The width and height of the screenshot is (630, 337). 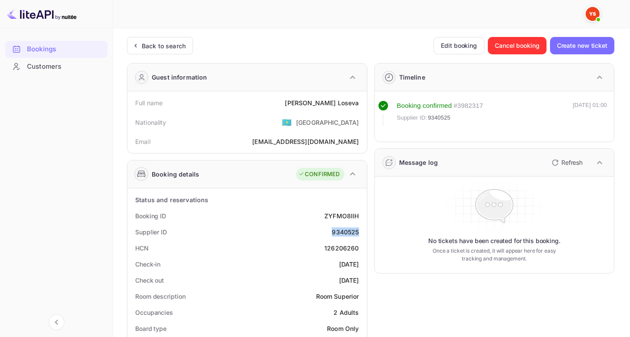 I want to click on div: # 3982317, so click(x=468, y=106).